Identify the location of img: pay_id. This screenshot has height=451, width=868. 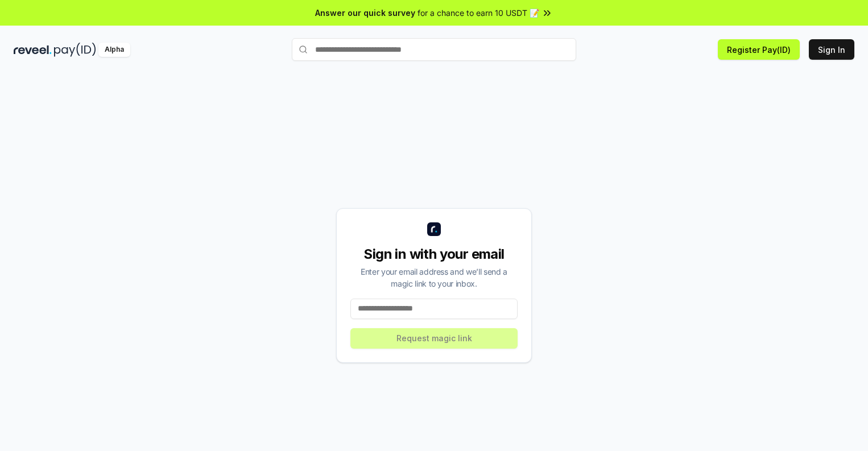
(75, 50).